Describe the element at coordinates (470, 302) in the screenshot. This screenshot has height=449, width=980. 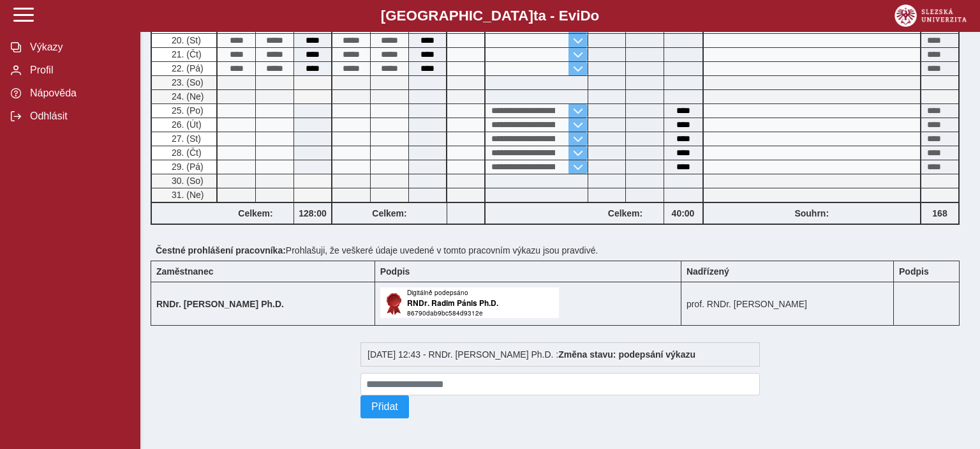
I see `img: Digitálně podepsáno uživatelem` at that location.